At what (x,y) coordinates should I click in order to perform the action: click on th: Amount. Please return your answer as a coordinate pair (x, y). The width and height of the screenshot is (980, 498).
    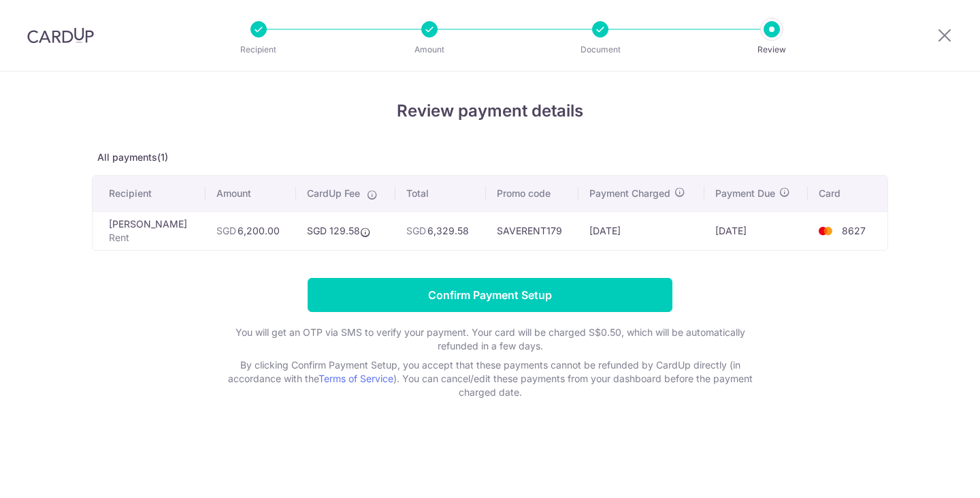
    Looking at the image, I should click on (251, 193).